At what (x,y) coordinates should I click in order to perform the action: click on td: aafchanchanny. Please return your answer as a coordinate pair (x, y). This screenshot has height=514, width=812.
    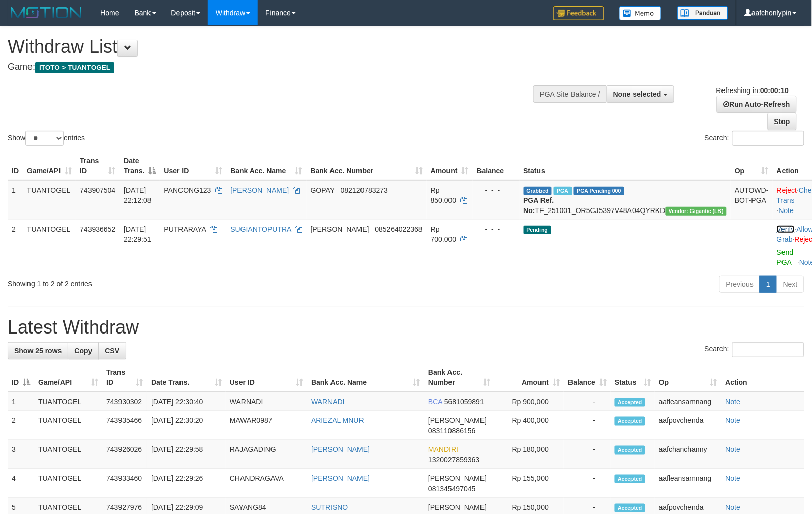
    Looking at the image, I should click on (688, 454).